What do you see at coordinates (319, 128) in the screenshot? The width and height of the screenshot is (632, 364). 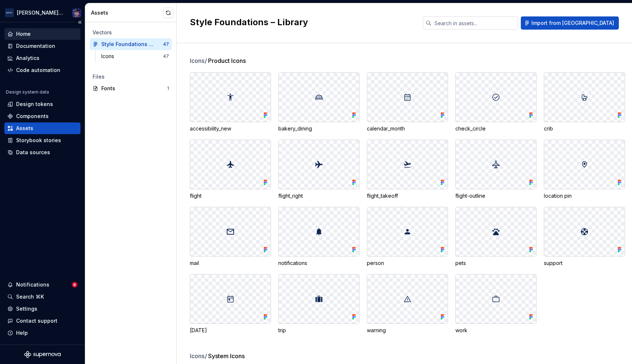 I see `div: bakery_dining` at bounding box center [319, 128].